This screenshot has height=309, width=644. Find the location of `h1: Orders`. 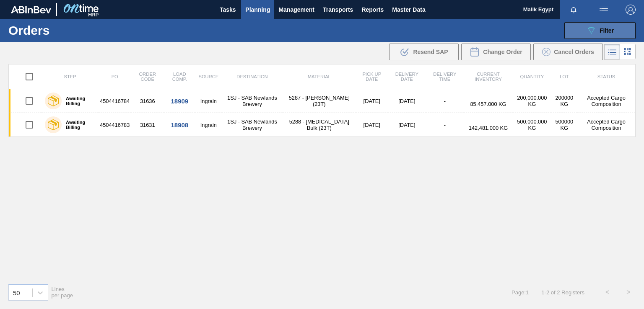

h1: Orders is located at coordinates (68, 30).